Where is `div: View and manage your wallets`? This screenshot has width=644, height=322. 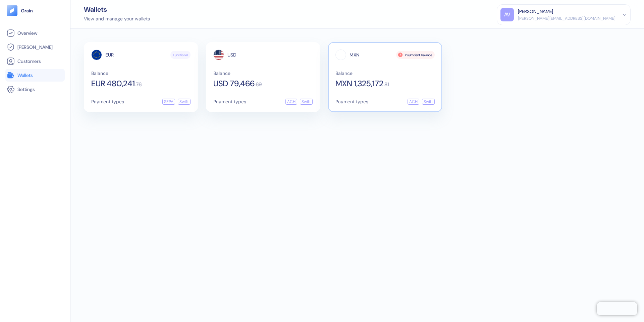 div: View and manage your wallets is located at coordinates (116, 19).